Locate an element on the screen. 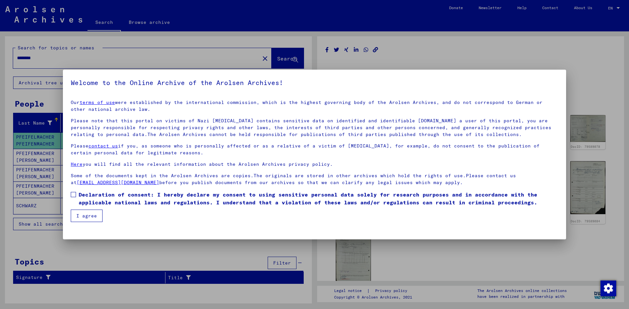  h5: Welcome to the Online Archive of the Arolsen Archives! is located at coordinates (314, 83).